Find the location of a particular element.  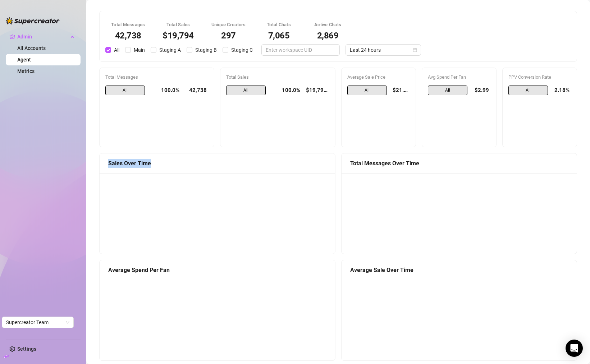

span: calendar is located at coordinates (415, 50).